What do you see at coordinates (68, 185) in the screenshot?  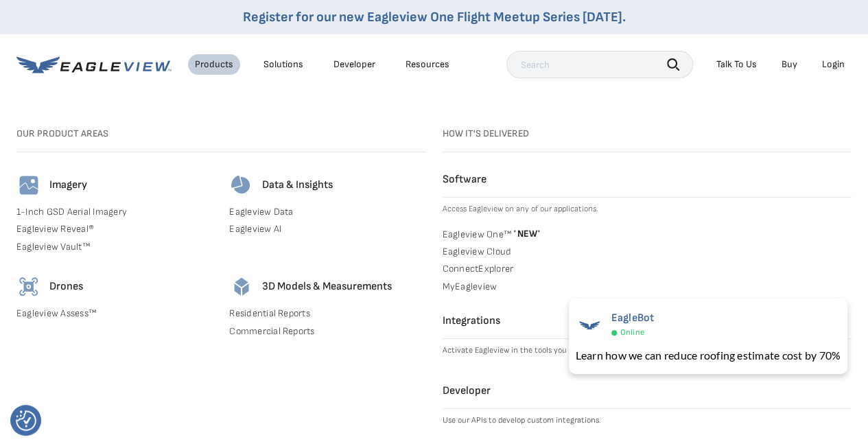 I see `h4: Imagery` at bounding box center [68, 185].